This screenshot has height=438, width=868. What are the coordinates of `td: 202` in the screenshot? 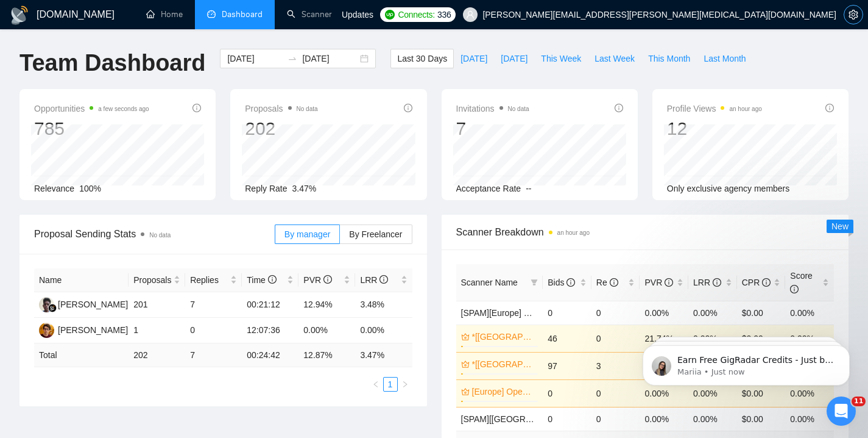 It's located at (156, 355).